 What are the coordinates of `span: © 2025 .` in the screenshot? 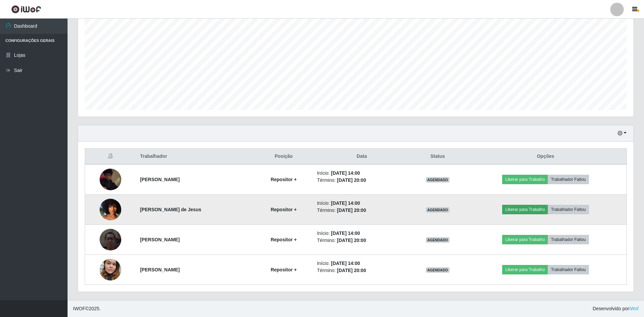 It's located at (87, 308).